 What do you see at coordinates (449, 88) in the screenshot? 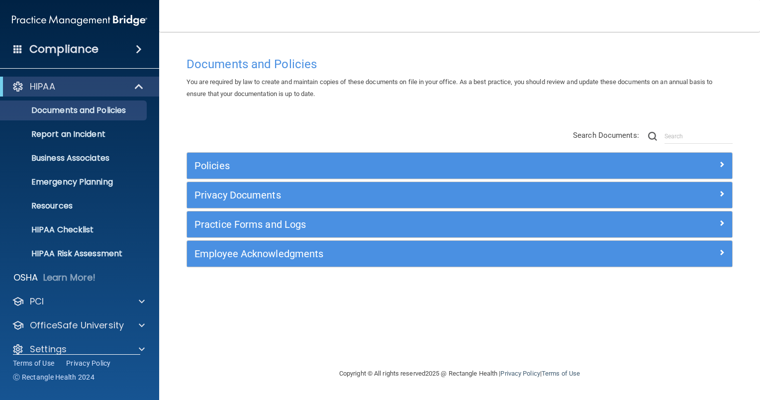
I see `span: You are required by law to create and maintain copies of these documents on file in your office. ...` at bounding box center [449, 88].